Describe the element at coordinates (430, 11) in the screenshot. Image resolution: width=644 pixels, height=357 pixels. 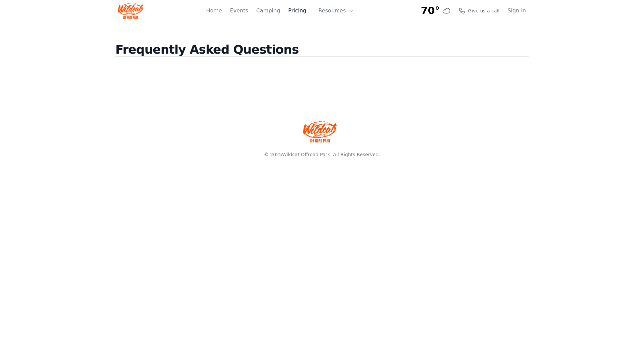
I see `span: 70°` at that location.